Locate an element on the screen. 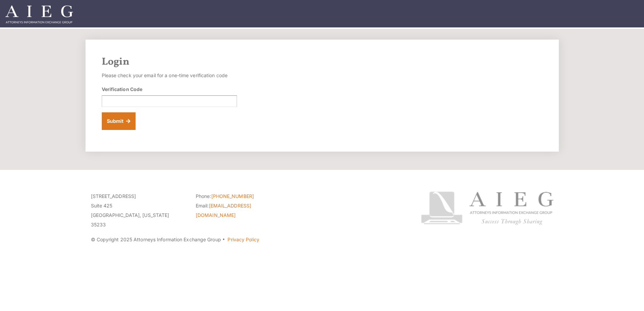  a: Privacy Policy is located at coordinates (243, 239).